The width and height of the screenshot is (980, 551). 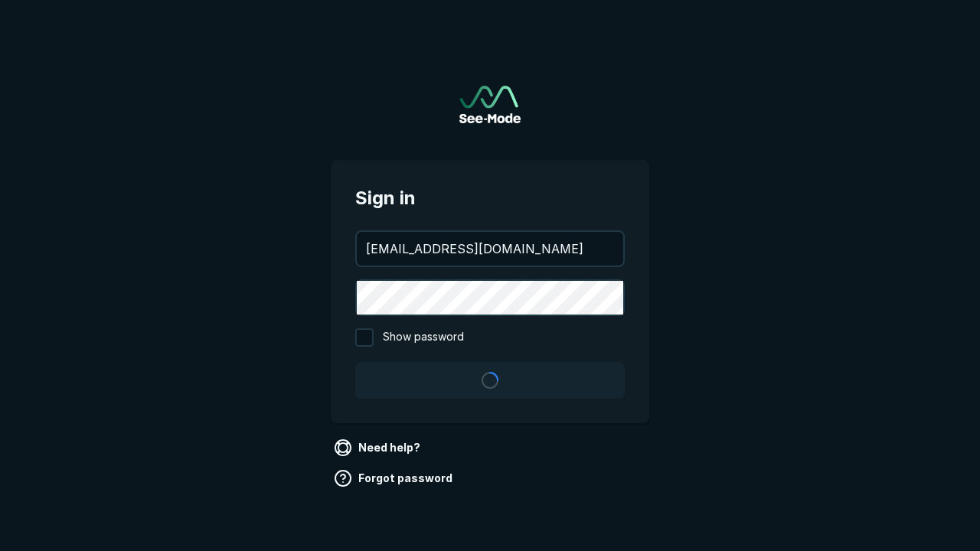 What do you see at coordinates (490, 249) in the screenshot?
I see `input: your@email.com` at bounding box center [490, 249].